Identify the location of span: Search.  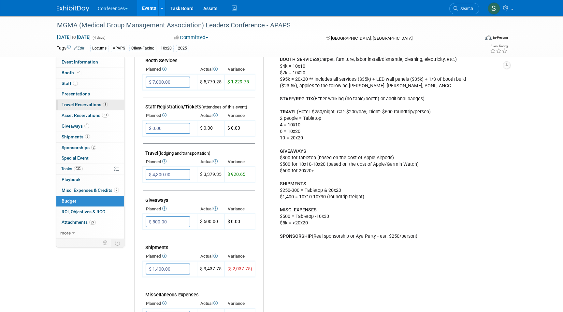
(466, 8).